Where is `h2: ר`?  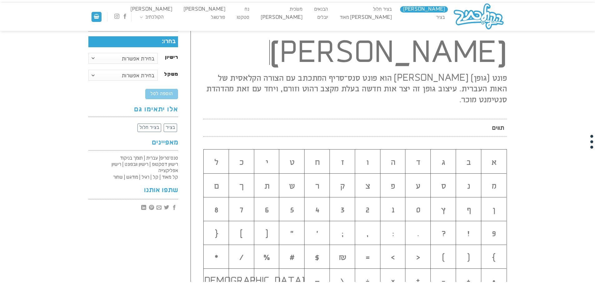 h2: ר is located at coordinates (317, 186).